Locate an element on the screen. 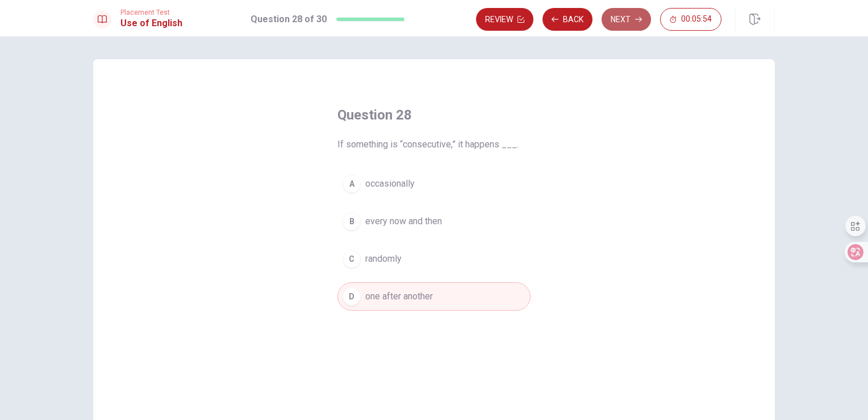  span: every now and then is located at coordinates (404, 221).